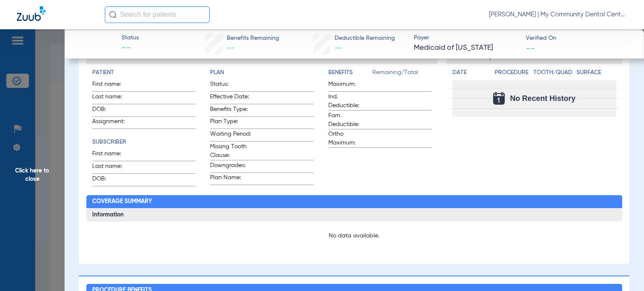 This screenshot has width=644, height=291. Describe the element at coordinates (596, 72) in the screenshot. I see `h4: Surface` at that location.